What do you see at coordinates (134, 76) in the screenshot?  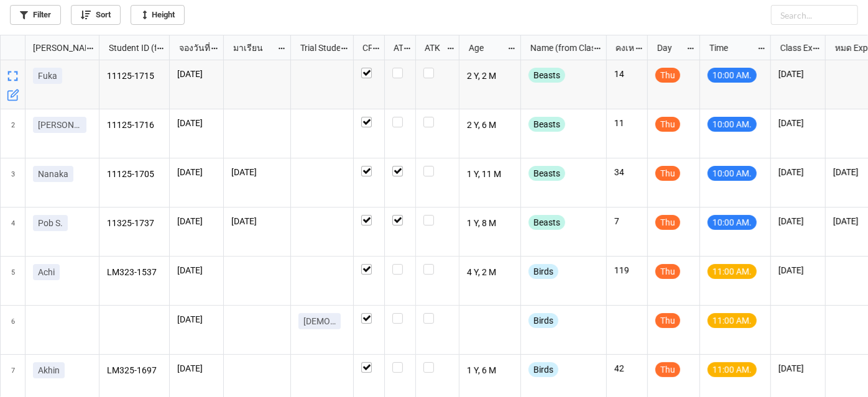 I see `p: 11125-1715` at bounding box center [134, 76].